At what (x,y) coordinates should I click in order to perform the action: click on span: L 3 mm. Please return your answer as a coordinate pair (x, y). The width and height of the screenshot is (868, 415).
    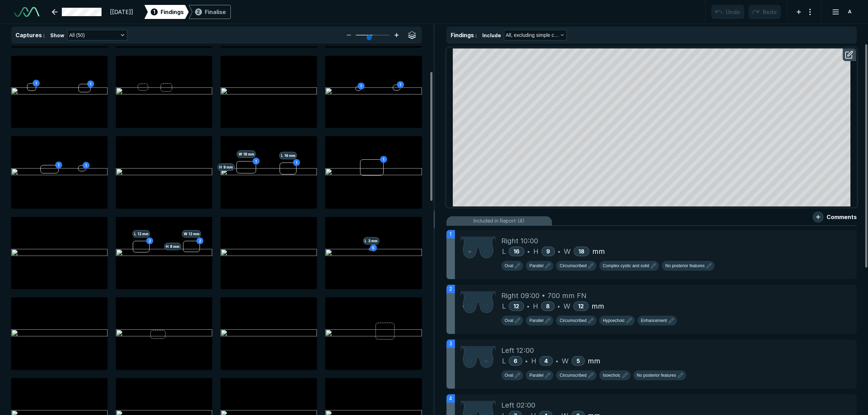
    Looking at the image, I should click on (371, 241).